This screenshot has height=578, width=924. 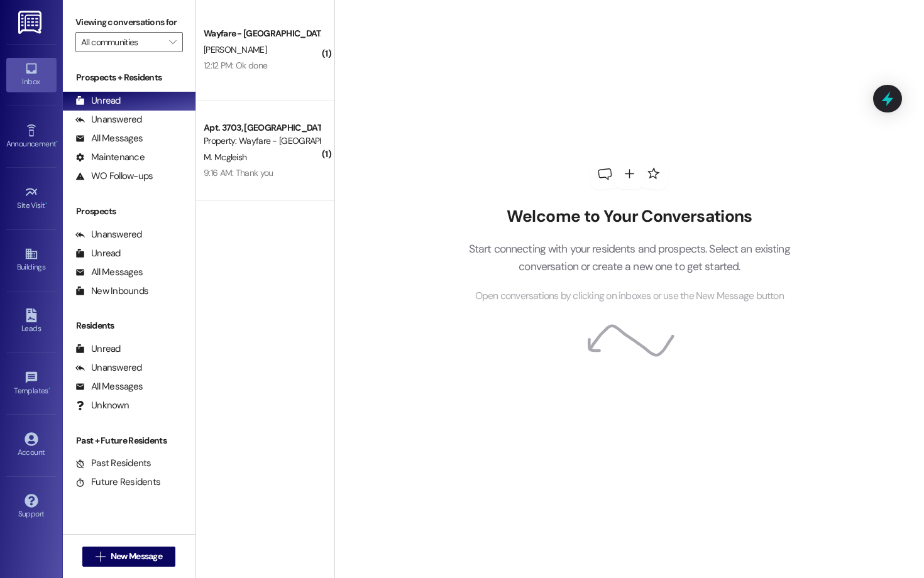 I want to click on div: Unknown, so click(x=102, y=405).